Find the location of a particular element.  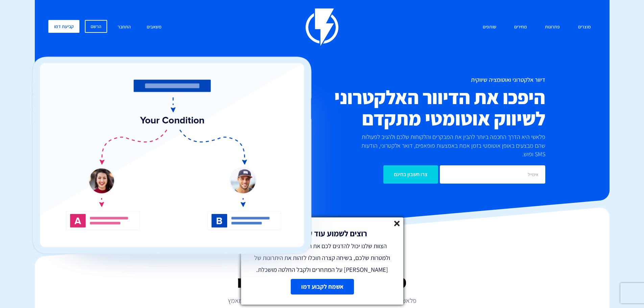

input: צרו חשבון בחינם is located at coordinates (411, 175).